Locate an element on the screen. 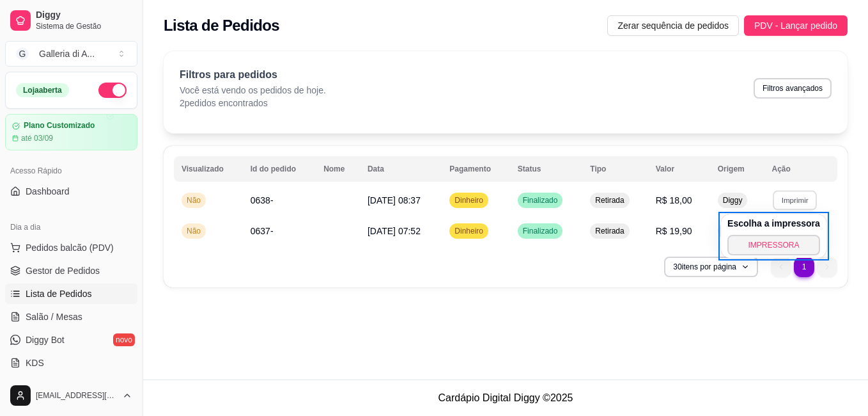  span: Pedidos balcão (PDV) is located at coordinates (69, 248).